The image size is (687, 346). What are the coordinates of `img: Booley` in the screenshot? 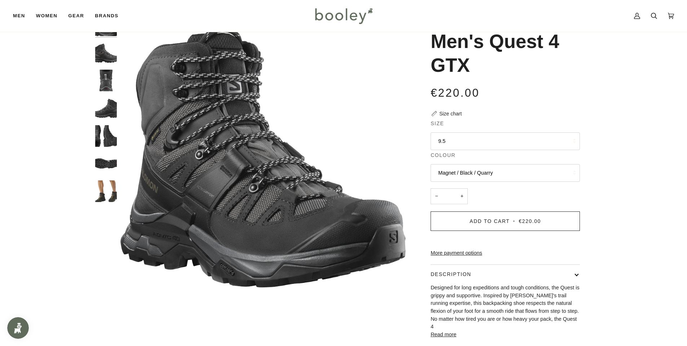 It's located at (343, 16).